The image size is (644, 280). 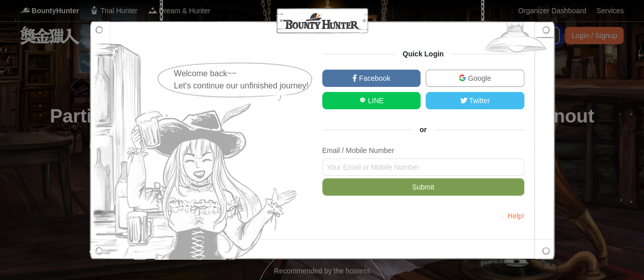 I want to click on span: Twitter, so click(x=478, y=101).